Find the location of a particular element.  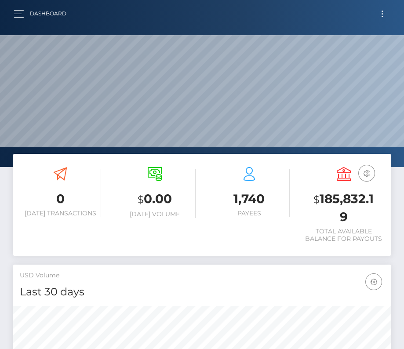

h3: 185,832.19 is located at coordinates (343, 208).